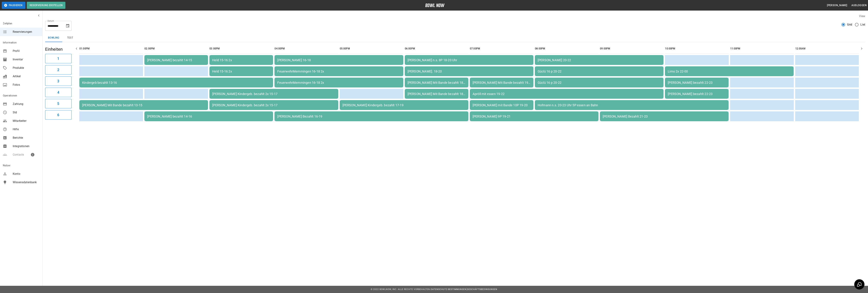 This screenshot has width=868, height=293. Describe the element at coordinates (469, 83) in the screenshot. I see `table: sticky table` at that location.